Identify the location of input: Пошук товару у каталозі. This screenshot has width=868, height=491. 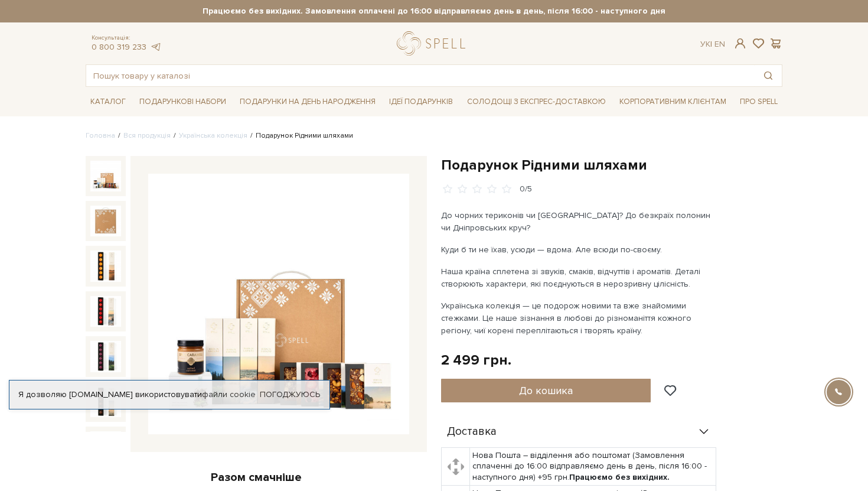
(421, 76).